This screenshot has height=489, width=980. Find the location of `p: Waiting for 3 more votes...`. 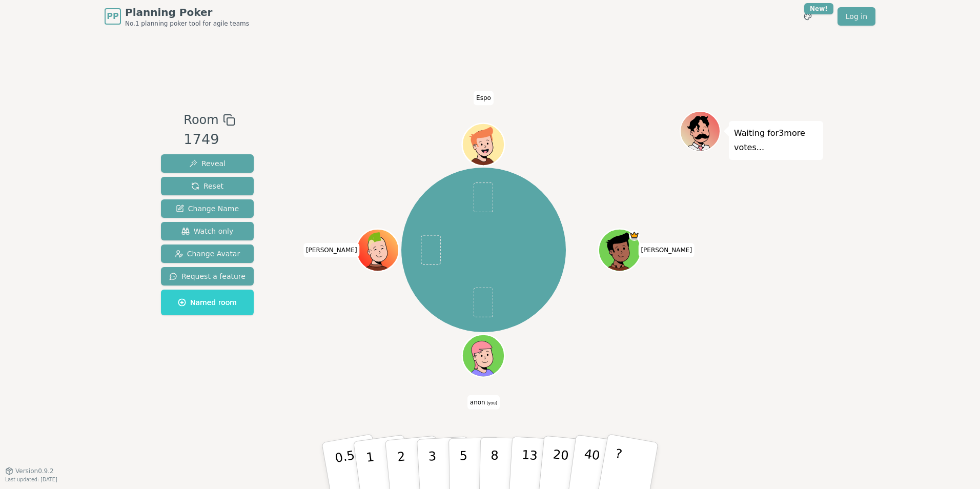

p: Waiting for 3 more votes... is located at coordinates (776, 140).